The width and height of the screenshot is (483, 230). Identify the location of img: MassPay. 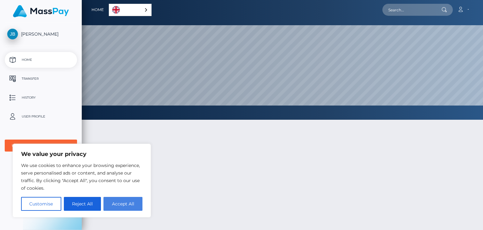
(41, 11).